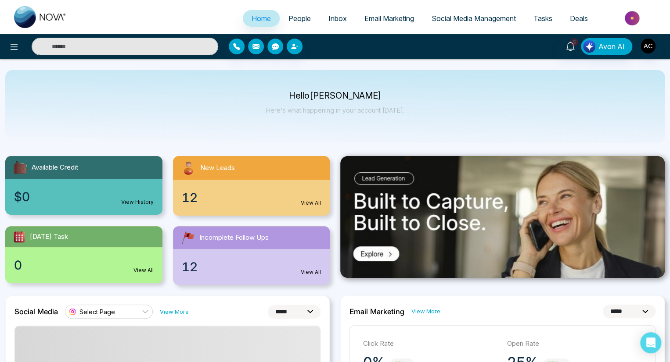  What do you see at coordinates (574, 344) in the screenshot?
I see `p: Open Rate` at bounding box center [574, 344].